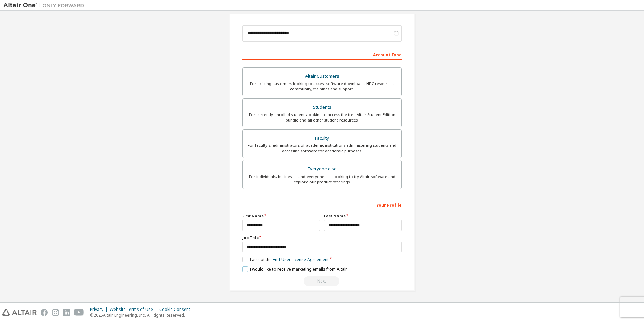 The width and height of the screenshot is (644, 322). I want to click on div: Your Profile, so click(322, 205).